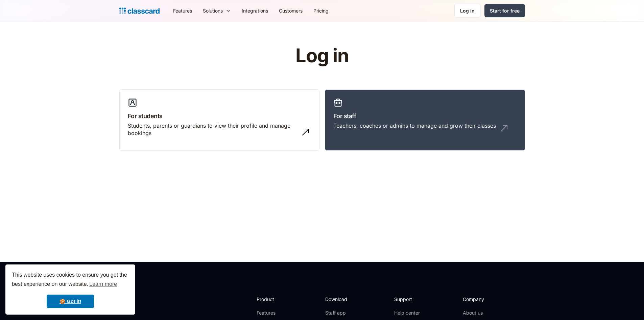 Image resolution: width=644 pixels, height=320 pixels. Describe the element at coordinates (71, 301) in the screenshot. I see `a: dismiss cookie message` at that location.